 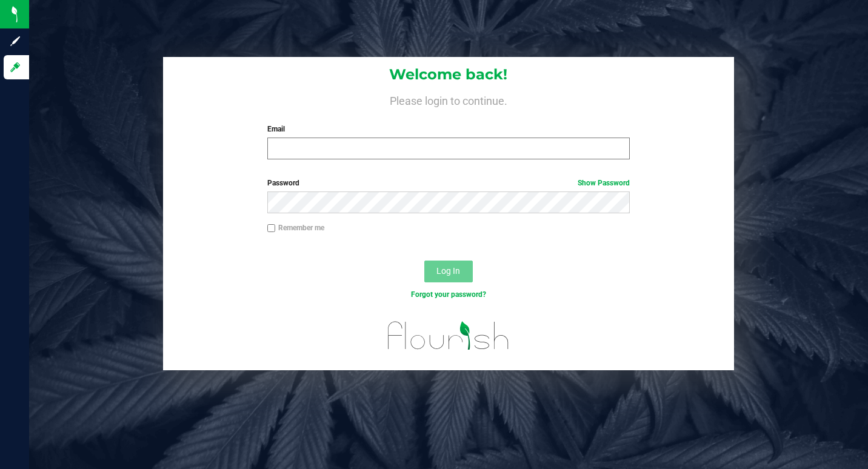 I want to click on span: Password, so click(x=283, y=183).